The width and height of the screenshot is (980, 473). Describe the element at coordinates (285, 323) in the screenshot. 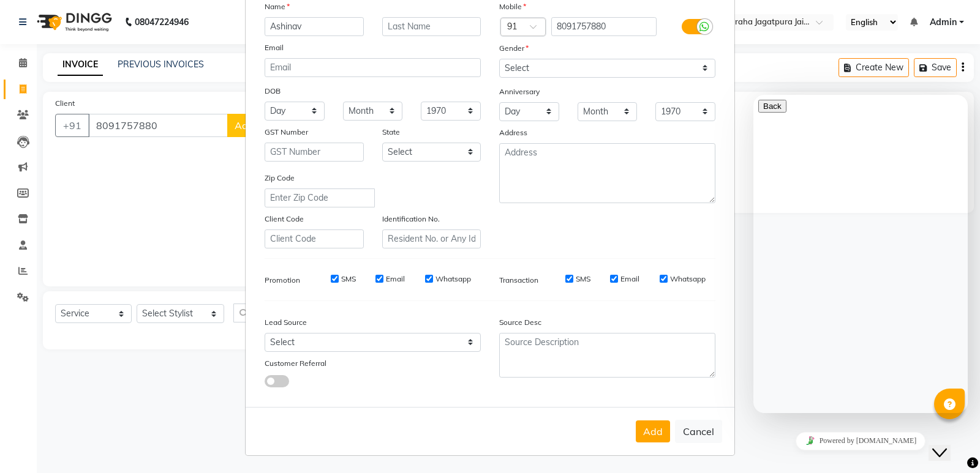

I see `label: Lead Source` at that location.